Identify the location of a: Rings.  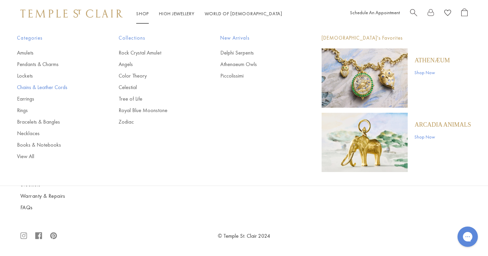
(54, 110).